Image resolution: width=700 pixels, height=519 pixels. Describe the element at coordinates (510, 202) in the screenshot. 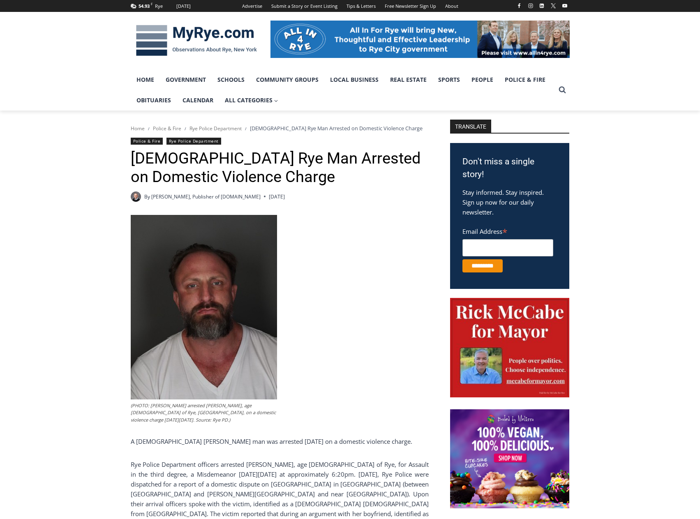

I see `p: Stay informed. Stay inspired. Sign up now for our daily newsletter.` at that location.